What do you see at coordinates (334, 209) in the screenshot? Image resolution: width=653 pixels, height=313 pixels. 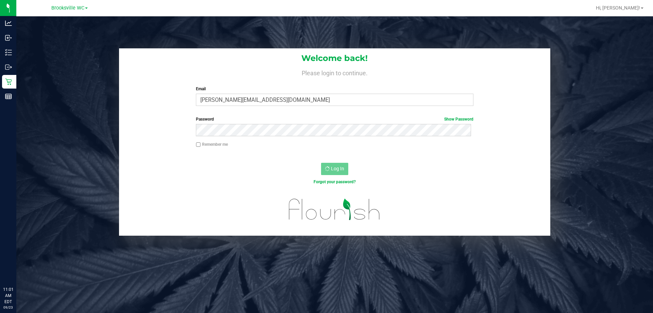 I see `img: flourish_logo.svg` at bounding box center [334, 209].